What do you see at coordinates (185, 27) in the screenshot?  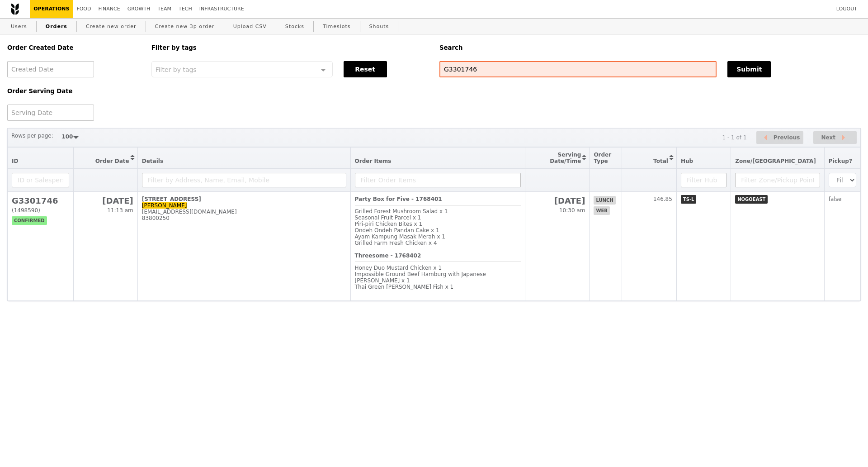 I see `a: Create new 3p order` at bounding box center [185, 27].